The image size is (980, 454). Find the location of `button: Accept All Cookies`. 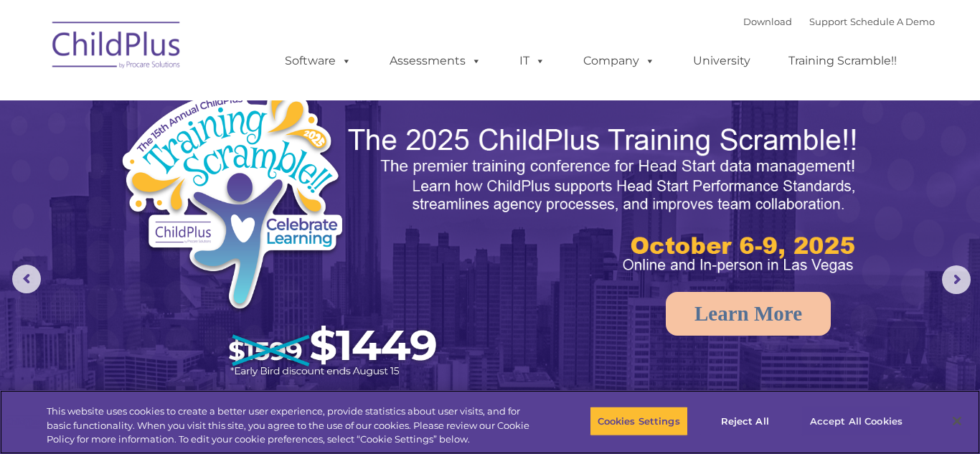

button: Accept All Cookies is located at coordinates (856, 421).